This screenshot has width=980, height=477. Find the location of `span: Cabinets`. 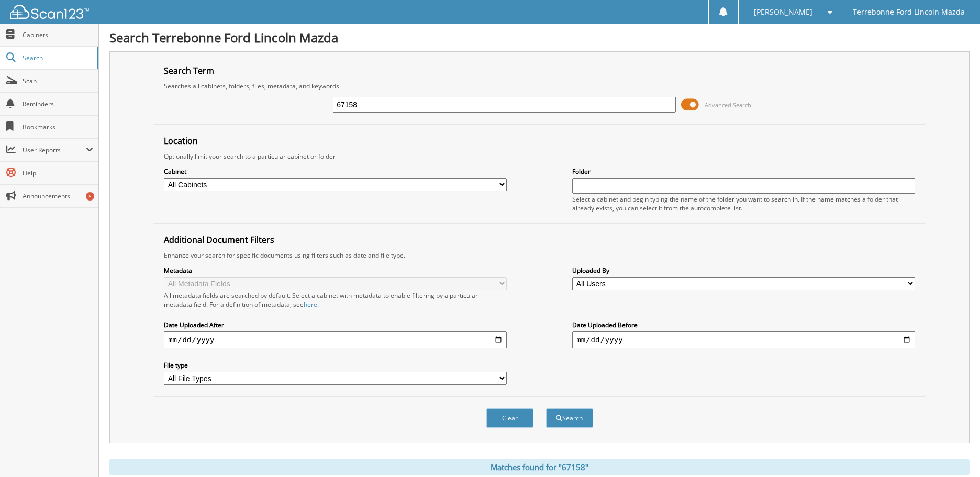

span: Cabinets is located at coordinates (57, 34).